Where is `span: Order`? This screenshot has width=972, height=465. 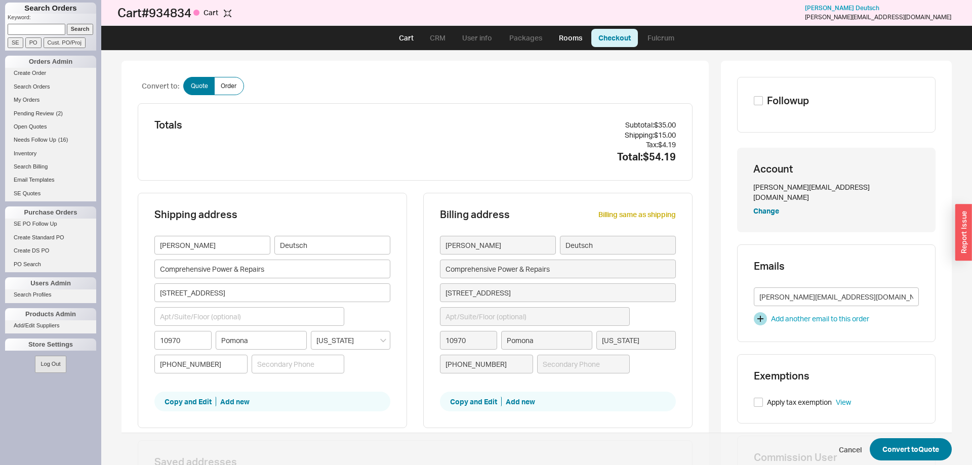
span: Order is located at coordinates (228, 86).